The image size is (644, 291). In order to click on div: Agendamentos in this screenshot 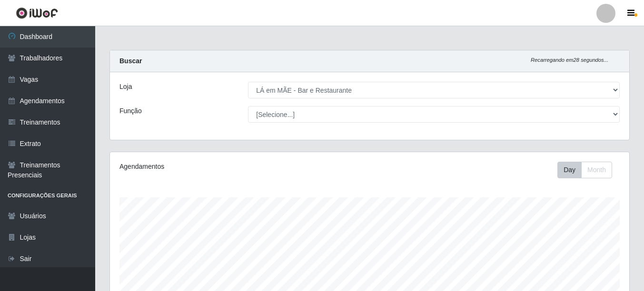, I will do `click(220, 167)`.